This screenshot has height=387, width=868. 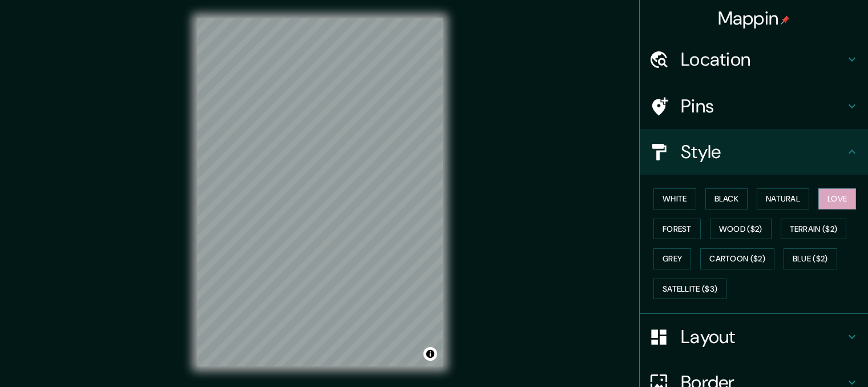 I want to click on div: Style, so click(x=754, y=152).